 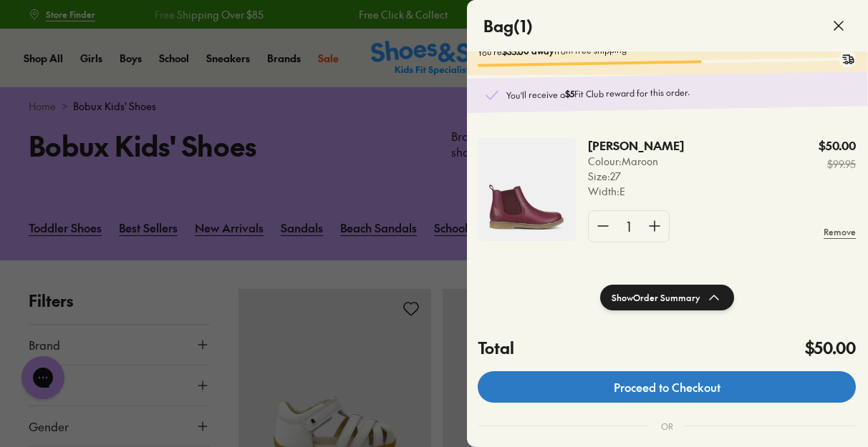 What do you see at coordinates (666, 426) in the screenshot?
I see `div: OR` at bounding box center [666, 426].